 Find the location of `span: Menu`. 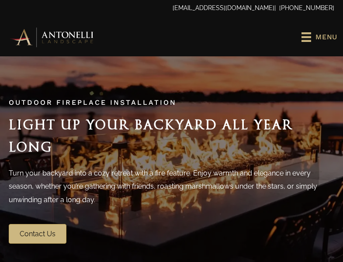

span: Menu is located at coordinates (326, 37).